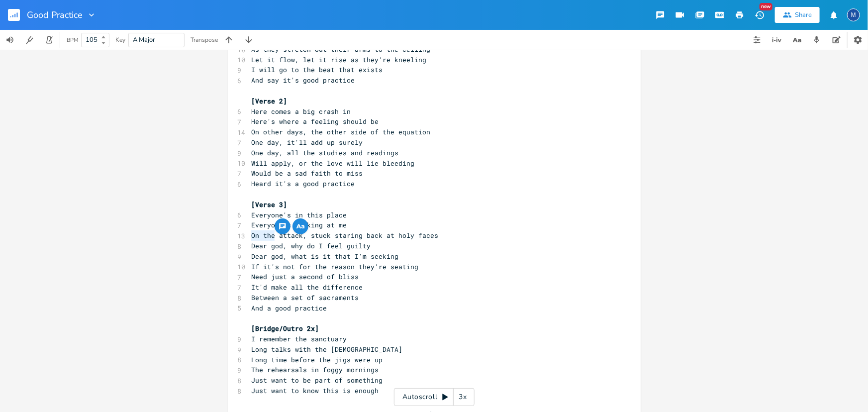 The image size is (868, 412). I want to click on div: BPM, so click(72, 40).